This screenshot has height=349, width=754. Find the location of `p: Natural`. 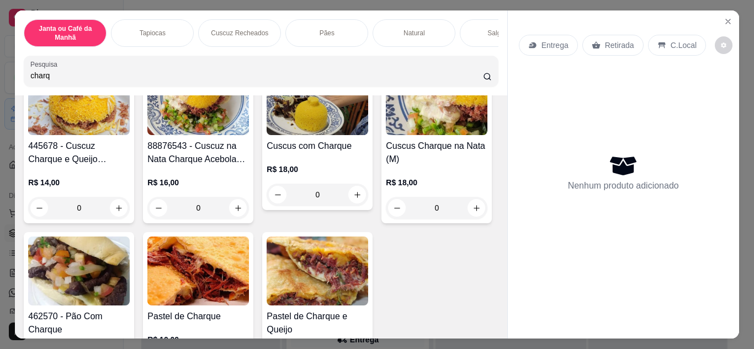

p: Natural is located at coordinates (414, 33).